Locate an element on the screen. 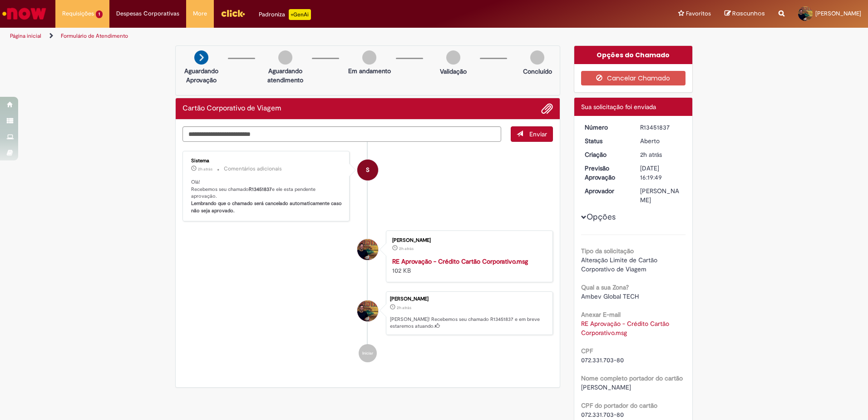 The height and width of the screenshot is (420, 868). span: Sua solicitação foi enviada is located at coordinates (618, 107).